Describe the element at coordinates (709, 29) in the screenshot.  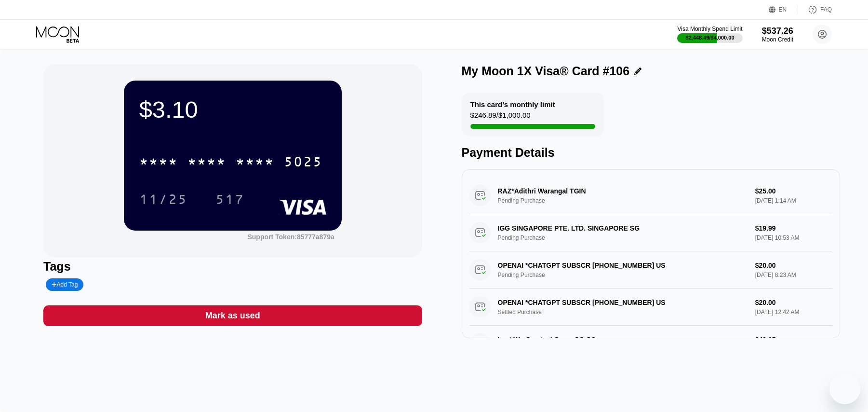
I see `div: Visa Monthly Spend Limit` at that location.